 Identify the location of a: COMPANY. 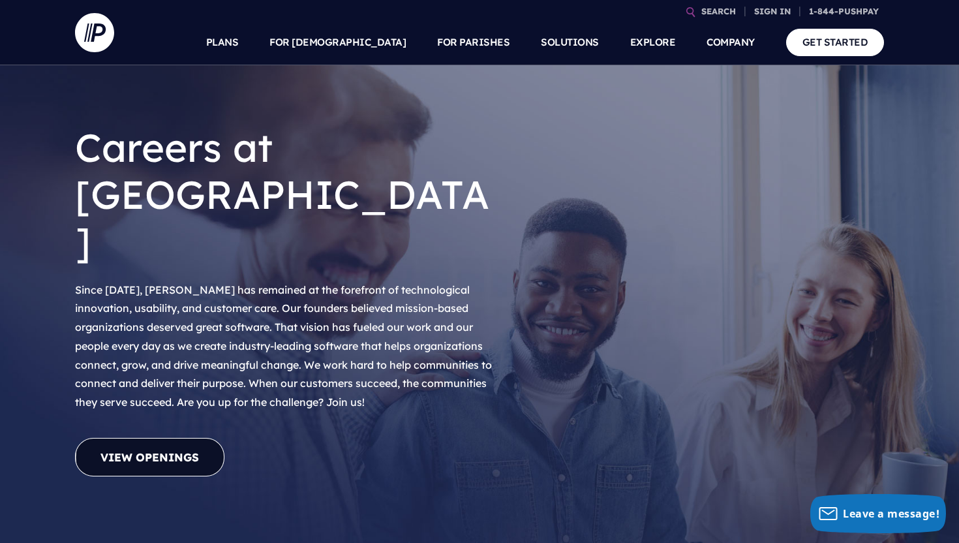
(730, 42).